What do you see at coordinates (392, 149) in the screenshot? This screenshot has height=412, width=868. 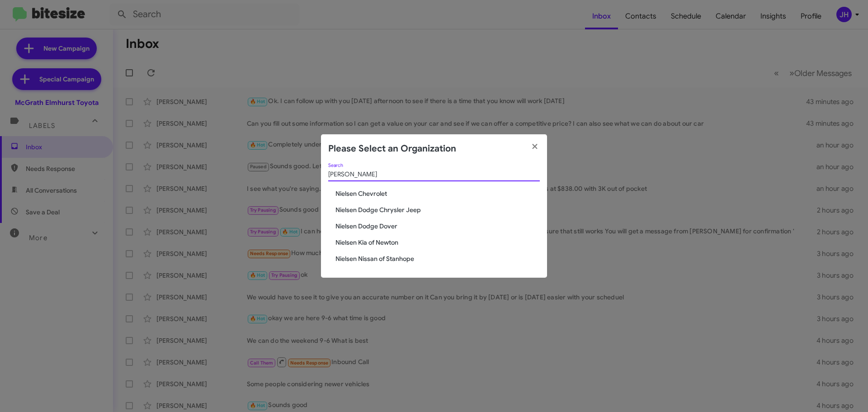 I see `h2: Please Select an Organization` at bounding box center [392, 149].